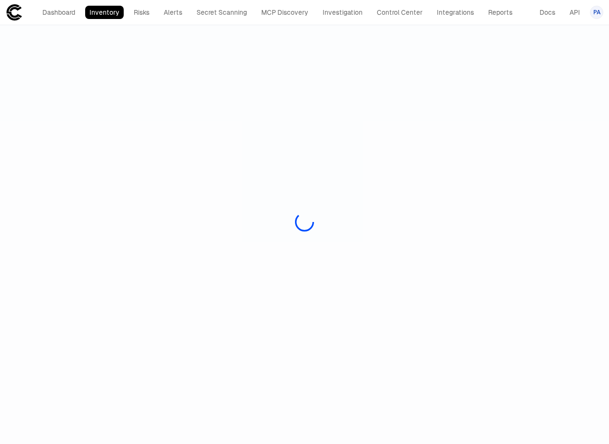 This screenshot has width=609, height=444. What do you see at coordinates (547, 12) in the screenshot?
I see `a: Docs` at bounding box center [547, 12].